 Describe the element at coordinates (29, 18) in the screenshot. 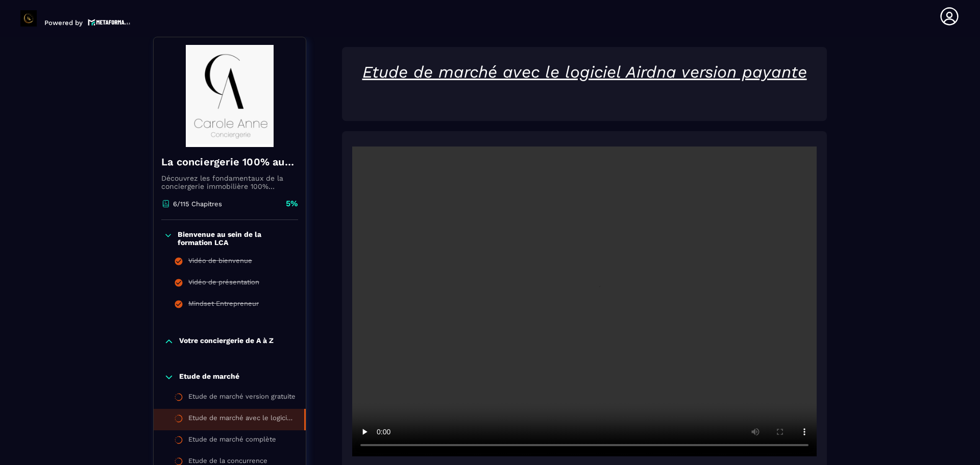

I see `img: logo-branding` at that location.